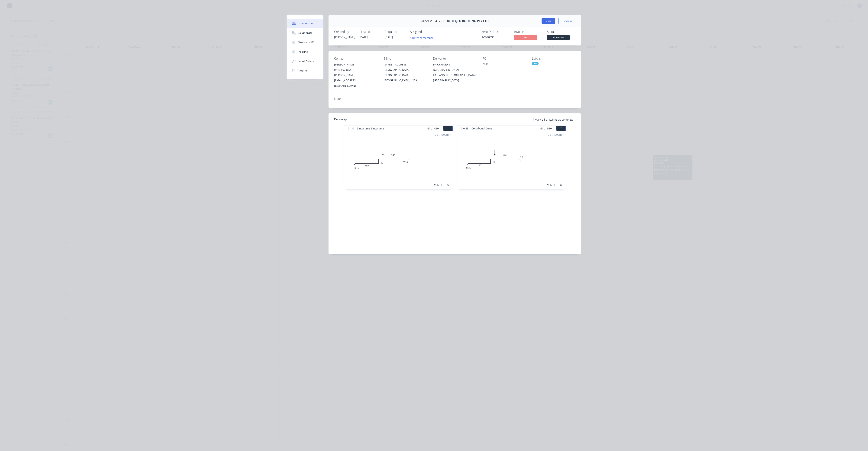 This screenshot has height=451, width=868. Describe the element at coordinates (482, 128) in the screenshot. I see `span: Colorbond Dune` at that location.